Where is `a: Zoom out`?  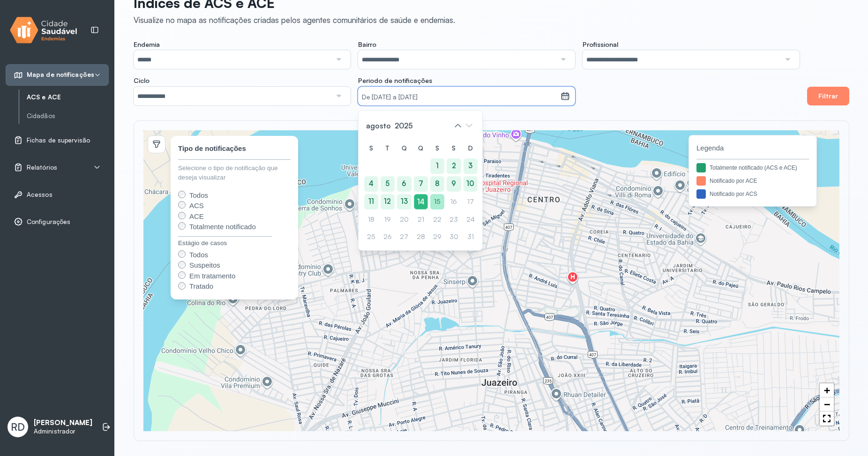 a: Zoom out is located at coordinates (827, 404).